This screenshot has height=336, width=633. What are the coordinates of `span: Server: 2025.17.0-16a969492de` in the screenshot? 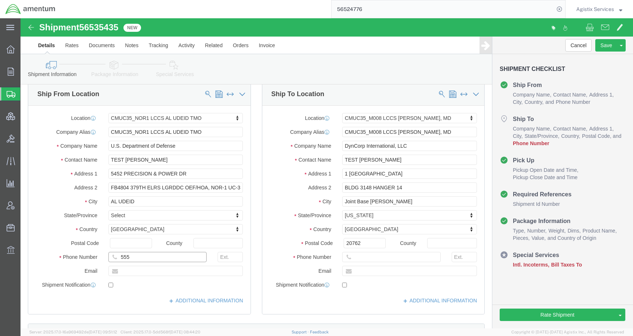 It's located at (73, 332).